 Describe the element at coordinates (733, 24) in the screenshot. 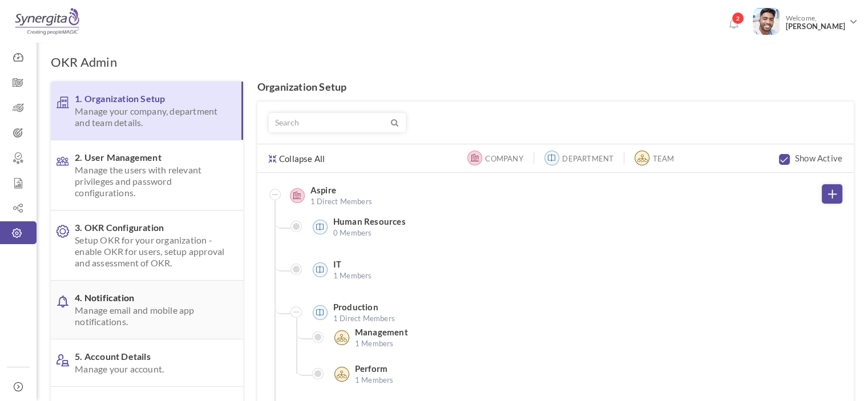

I see `a: Notifications` at that location.